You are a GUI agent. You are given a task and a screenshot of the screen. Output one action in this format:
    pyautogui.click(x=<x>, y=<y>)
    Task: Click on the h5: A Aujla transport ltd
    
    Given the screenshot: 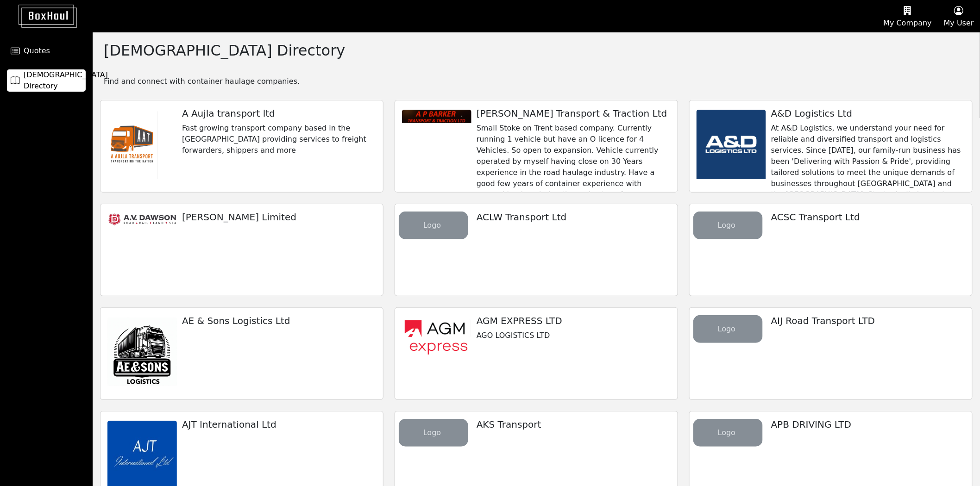 What is the action you would take?
    pyautogui.click(x=279, y=113)
    